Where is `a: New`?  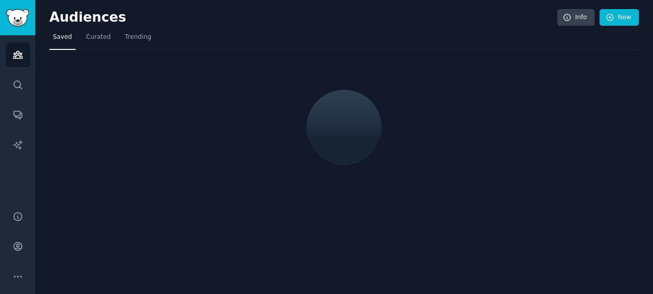
a: New is located at coordinates (619, 18).